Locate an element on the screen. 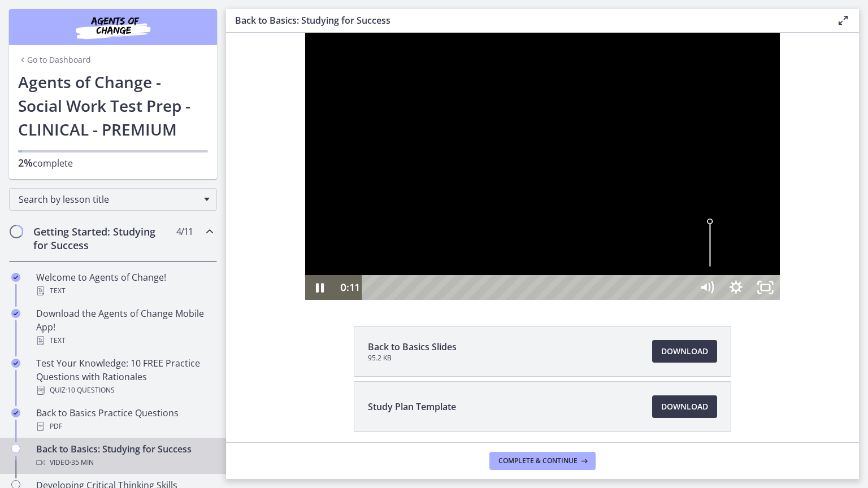 Image resolution: width=868 pixels, height=488 pixels. button: Pause is located at coordinates (94, 255).